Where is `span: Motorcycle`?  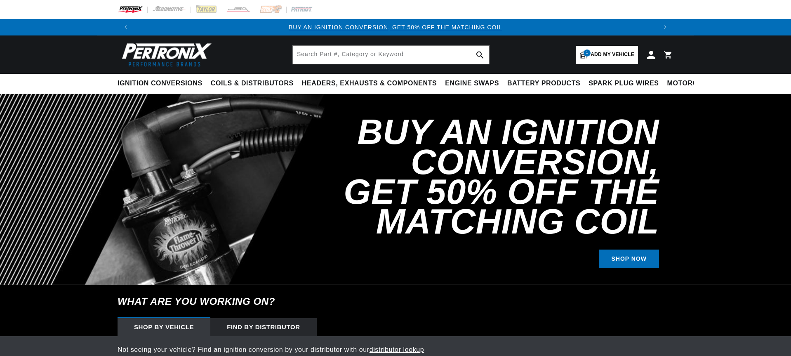 span: Motorcycle is located at coordinates (692, 83).